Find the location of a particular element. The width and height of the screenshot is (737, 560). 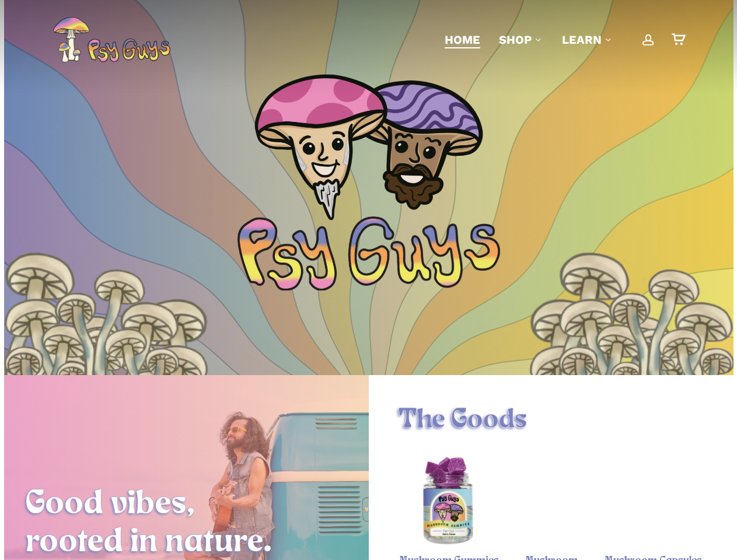

a: Magic Mushroom Chocolate Bar is located at coordinates (550, 502).